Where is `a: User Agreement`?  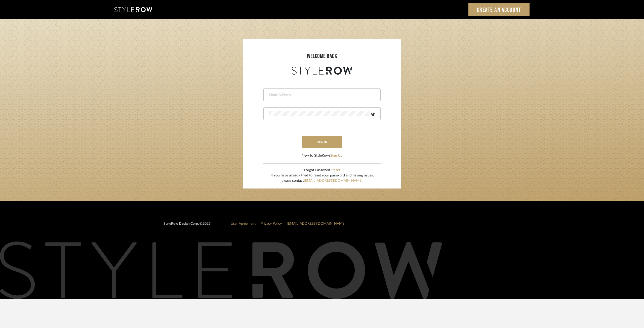 a: User Agreement is located at coordinates (243, 223).